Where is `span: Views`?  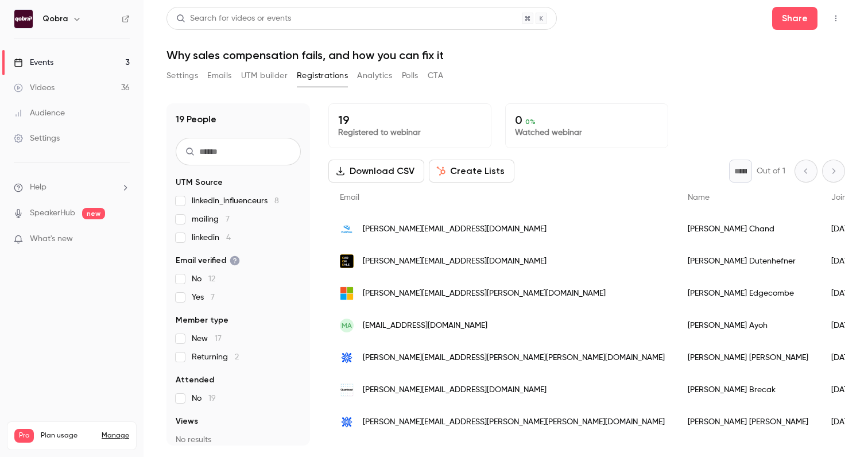
span: Views is located at coordinates (187, 422).